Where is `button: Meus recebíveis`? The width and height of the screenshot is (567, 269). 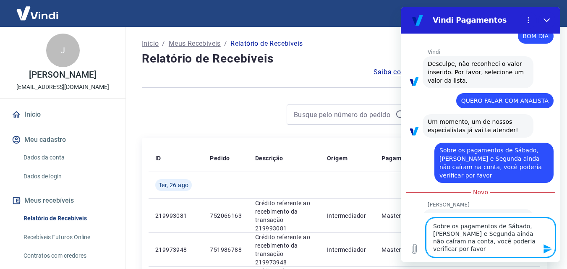
button: Meus recebíveis is located at coordinates (63, 201).